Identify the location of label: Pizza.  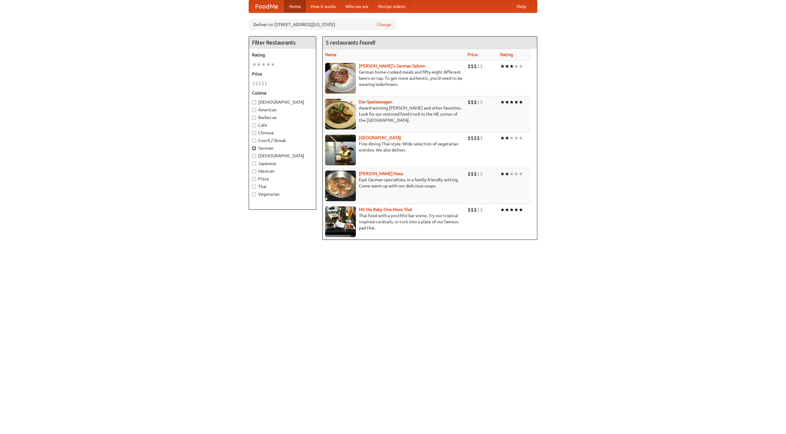
(282, 179).